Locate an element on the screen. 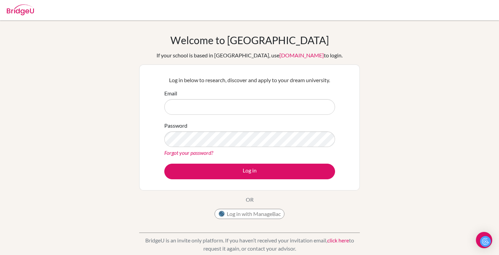 The image size is (499, 255). p: OR is located at coordinates (249, 200).